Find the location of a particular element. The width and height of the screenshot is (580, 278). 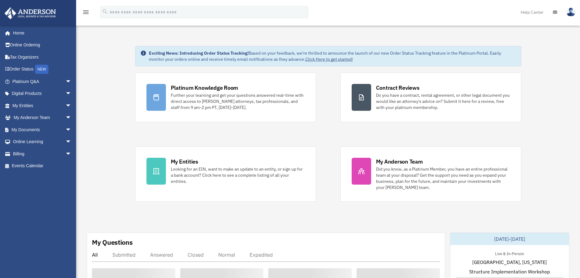

div: My Entities is located at coordinates (185, 161).